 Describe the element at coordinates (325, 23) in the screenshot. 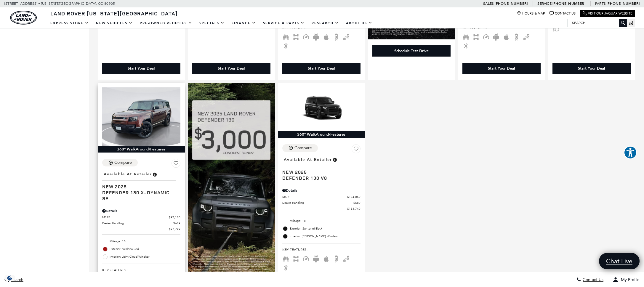

I see `a: Research` at that location.